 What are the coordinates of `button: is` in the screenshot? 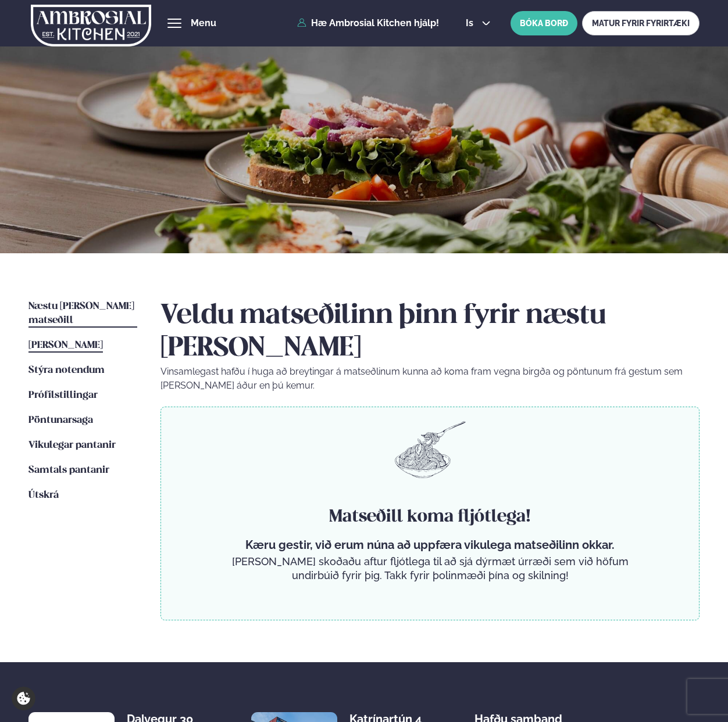 It's located at (478, 23).